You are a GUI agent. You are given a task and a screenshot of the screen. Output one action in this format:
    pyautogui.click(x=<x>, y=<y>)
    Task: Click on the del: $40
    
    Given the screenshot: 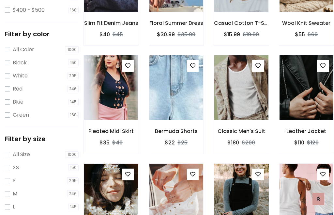 What is the action you would take?
    pyautogui.click(x=118, y=142)
    